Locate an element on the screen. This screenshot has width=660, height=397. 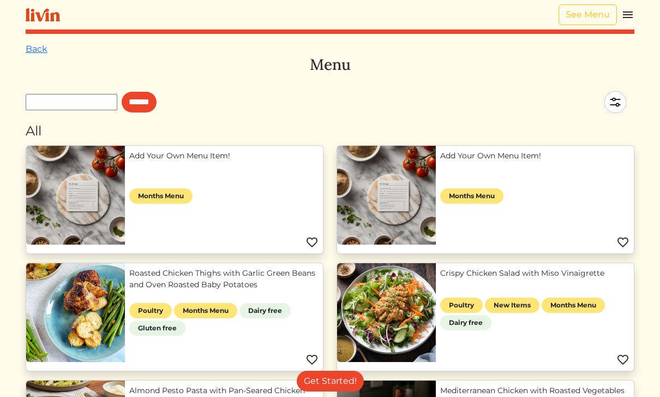
img: livin-logo-a0d97d1a881af30f6274990eb6222085a2533c92bbd1e4f22c21b4f0d0e3210c.svg is located at coordinates (43, 15).